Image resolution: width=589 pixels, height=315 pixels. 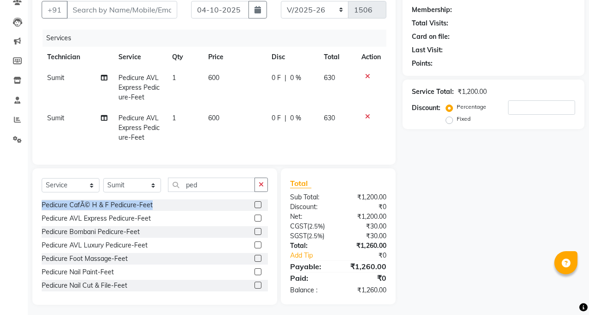 What do you see at coordinates (430, 23) in the screenshot?
I see `div: Total Visits:` at bounding box center [430, 23].